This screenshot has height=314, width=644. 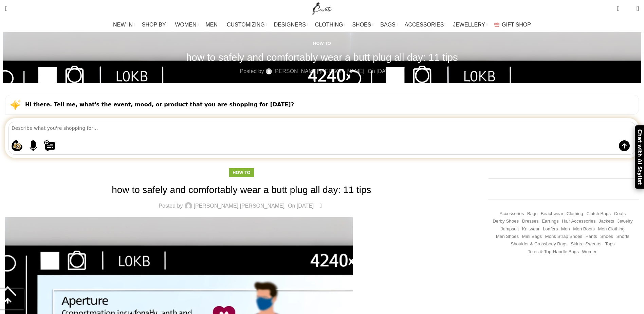 What do you see at coordinates (530, 221) in the screenshot?
I see `a: Dresses (9,676 items)` at bounding box center [530, 221].